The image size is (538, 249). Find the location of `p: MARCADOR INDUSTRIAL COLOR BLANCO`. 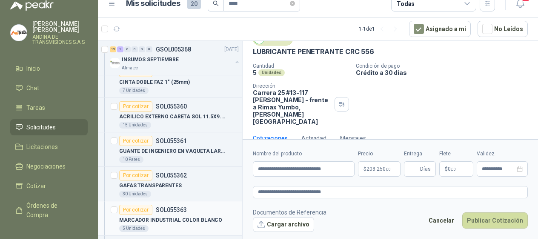

p: MARCADOR INDUSTRIAL COLOR BLANCO is located at coordinates (171, 220).